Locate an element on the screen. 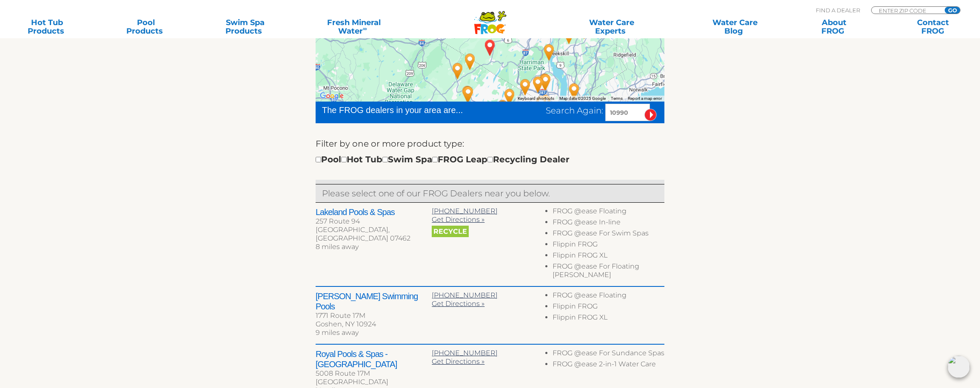 This screenshot has height=388, width=980. li: FROG @ease For Swim Spas is located at coordinates (608, 234).